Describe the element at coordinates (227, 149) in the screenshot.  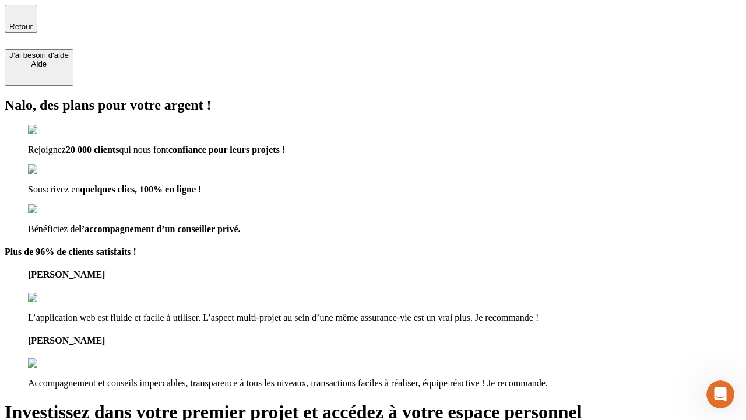
I see `span: confiance pour leurs projets !` at that location.